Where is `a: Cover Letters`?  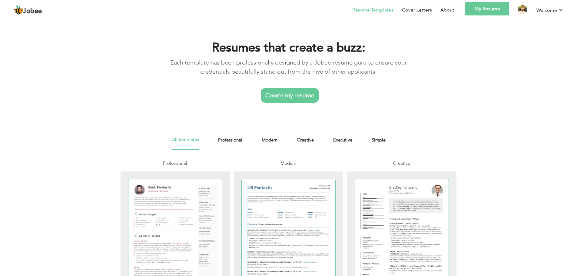
a: Cover Letters is located at coordinates (417, 10).